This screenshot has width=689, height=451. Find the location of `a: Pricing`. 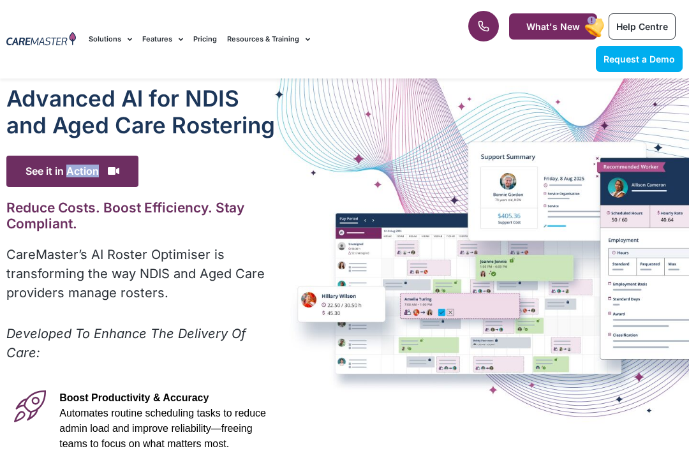

a: Pricing is located at coordinates (205, 39).